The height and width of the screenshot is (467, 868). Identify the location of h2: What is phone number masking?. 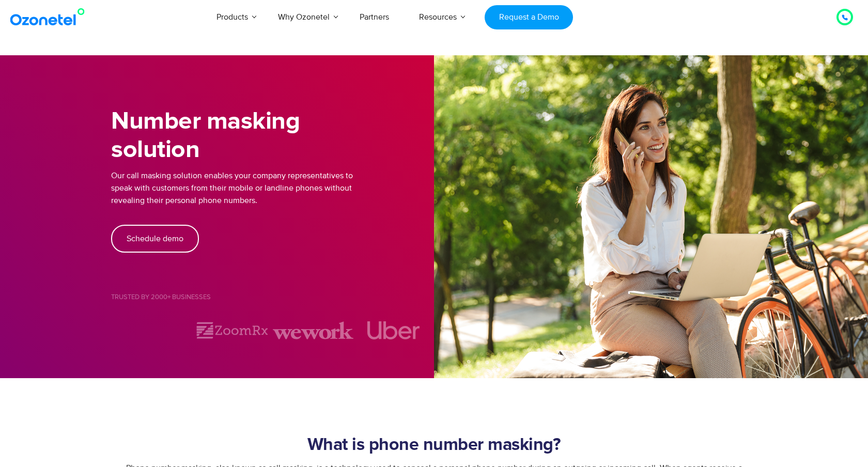
(434, 445).